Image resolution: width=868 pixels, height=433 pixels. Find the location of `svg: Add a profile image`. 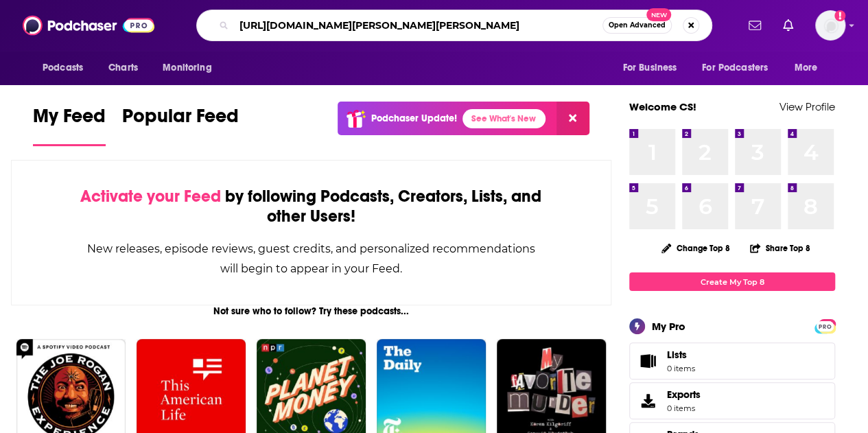

svg: Add a profile image is located at coordinates (840, 16).